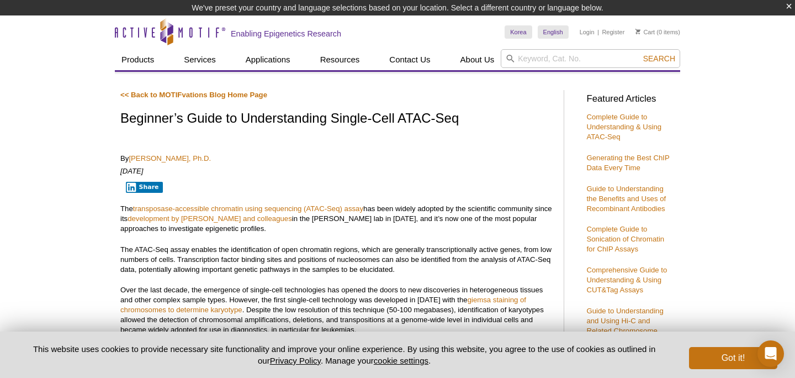 This screenshot has height=378, width=795. What do you see at coordinates (336, 310) in the screenshot?
I see `p: Over the last decade, the emergence of single-cell technologies has opened the doors to new disco...` at bounding box center [336, 310].